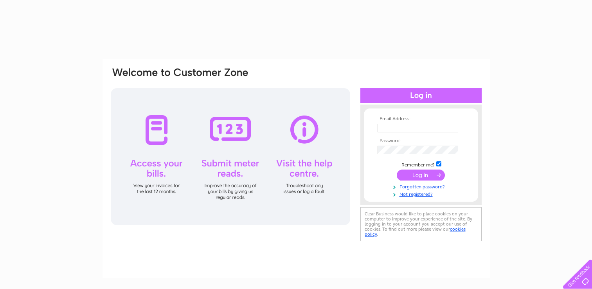 The height and width of the screenshot is (289, 592). I want to click on div: Clear Business would like to place cookies on your computer to improve your experience of the sit..., so click(421, 224).